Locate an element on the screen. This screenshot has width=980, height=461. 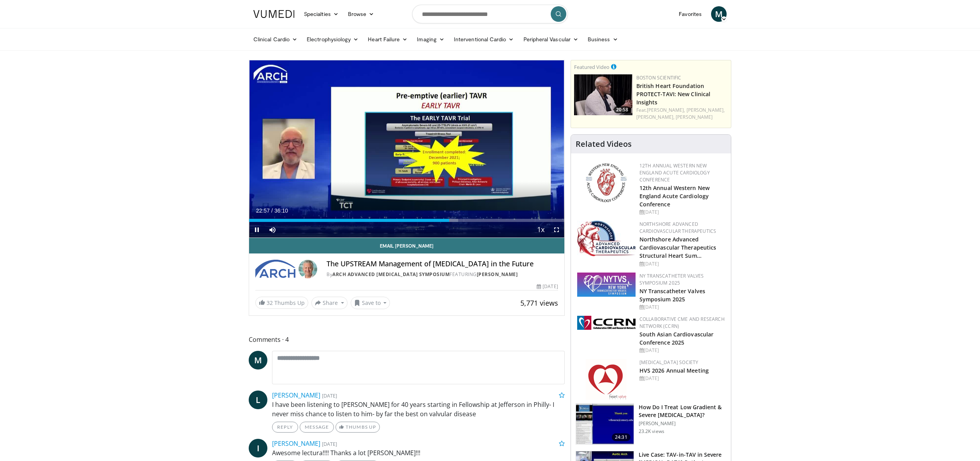
a: Specialties is located at coordinates (321, 14).